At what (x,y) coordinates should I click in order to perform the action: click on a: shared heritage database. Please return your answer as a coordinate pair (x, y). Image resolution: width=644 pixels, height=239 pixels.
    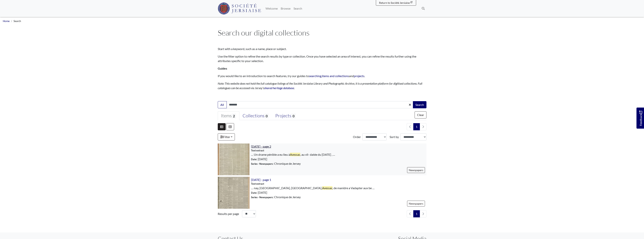
    Looking at the image, I should click on (279, 88).